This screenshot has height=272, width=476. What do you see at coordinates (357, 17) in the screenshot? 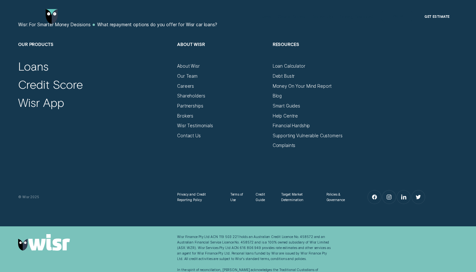
I see `div: Spring Discount` at bounding box center [357, 17].